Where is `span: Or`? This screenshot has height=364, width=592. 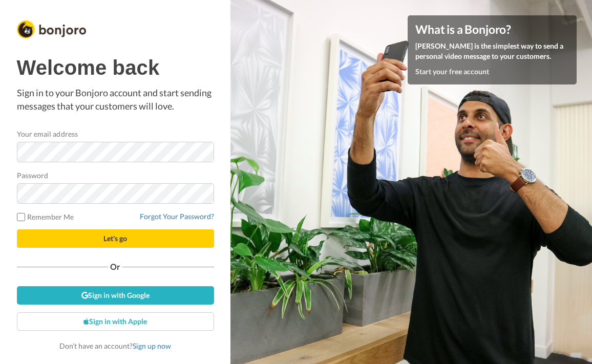 span: Or is located at coordinates (115, 267).